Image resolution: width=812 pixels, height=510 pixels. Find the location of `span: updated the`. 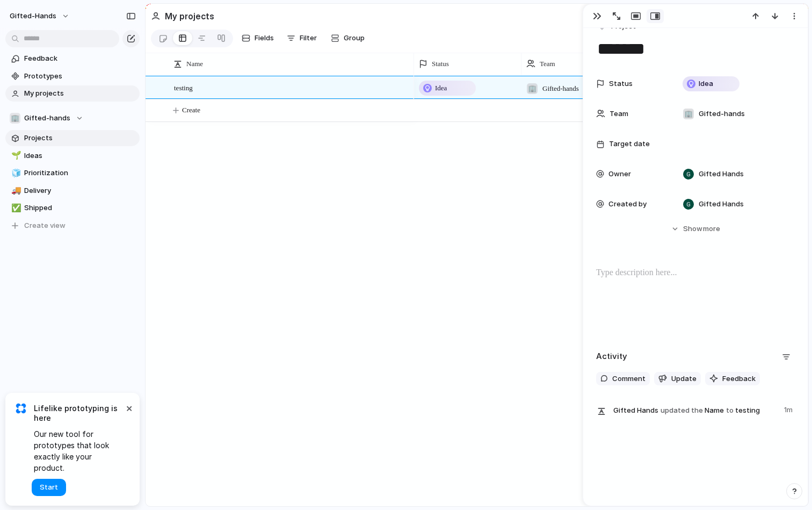

span: updated the is located at coordinates (682, 410).